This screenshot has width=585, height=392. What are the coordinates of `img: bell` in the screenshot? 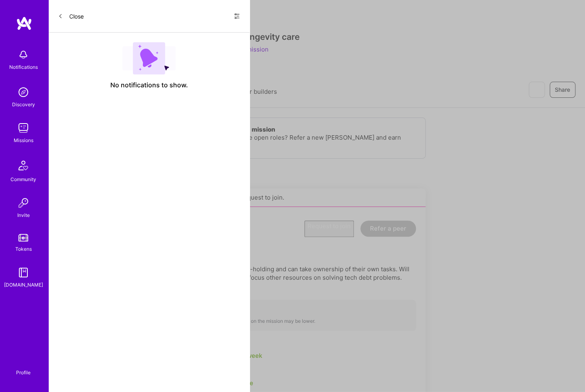 It's located at (24, 55).